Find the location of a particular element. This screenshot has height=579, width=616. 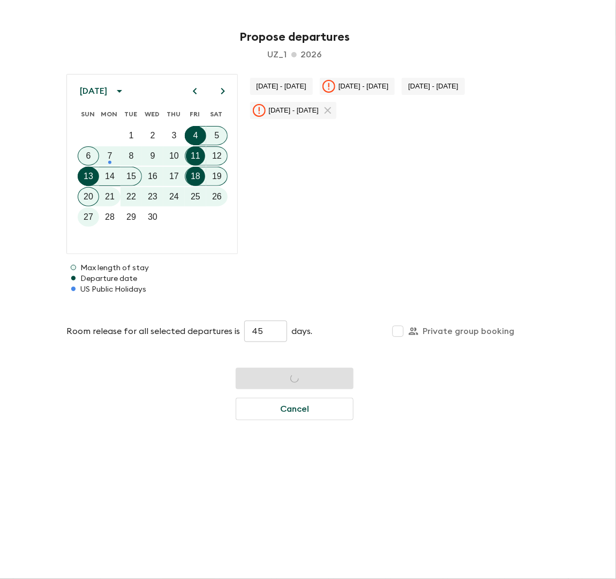

button: Cancel is located at coordinates (295, 409).